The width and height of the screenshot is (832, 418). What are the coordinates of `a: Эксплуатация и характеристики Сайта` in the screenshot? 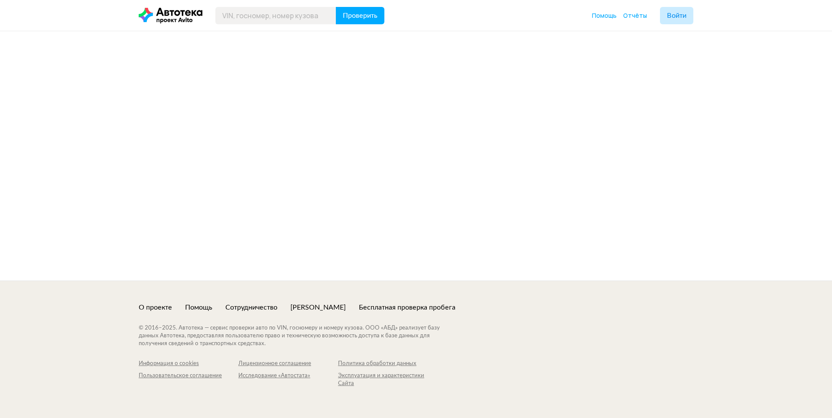 It's located at (388, 379).